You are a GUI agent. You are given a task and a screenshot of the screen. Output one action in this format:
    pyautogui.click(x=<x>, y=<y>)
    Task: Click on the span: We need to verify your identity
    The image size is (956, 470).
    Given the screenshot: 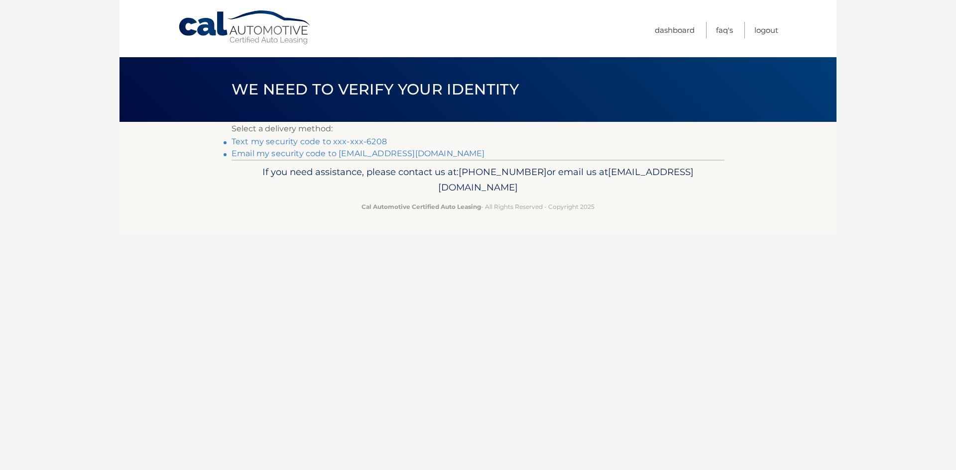 What is the action you would take?
    pyautogui.click(x=375, y=89)
    